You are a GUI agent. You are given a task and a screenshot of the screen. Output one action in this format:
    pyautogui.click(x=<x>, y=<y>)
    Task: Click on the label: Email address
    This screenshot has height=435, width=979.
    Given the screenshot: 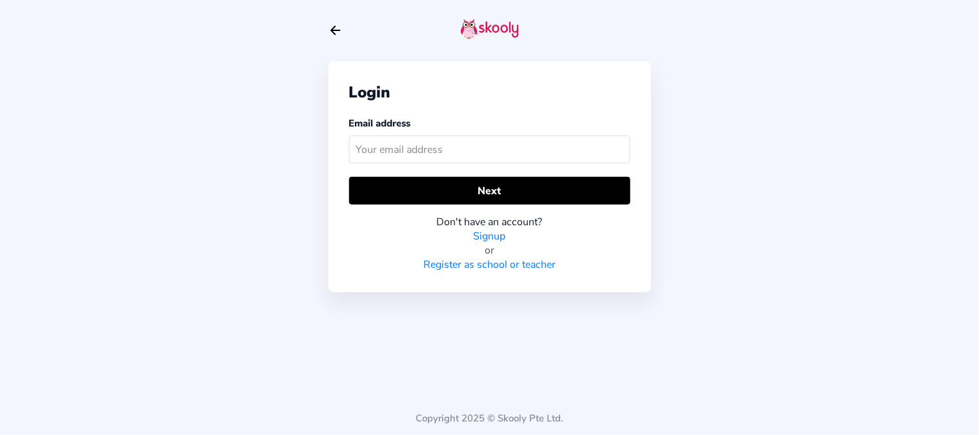 What is the action you would take?
    pyautogui.click(x=380, y=123)
    